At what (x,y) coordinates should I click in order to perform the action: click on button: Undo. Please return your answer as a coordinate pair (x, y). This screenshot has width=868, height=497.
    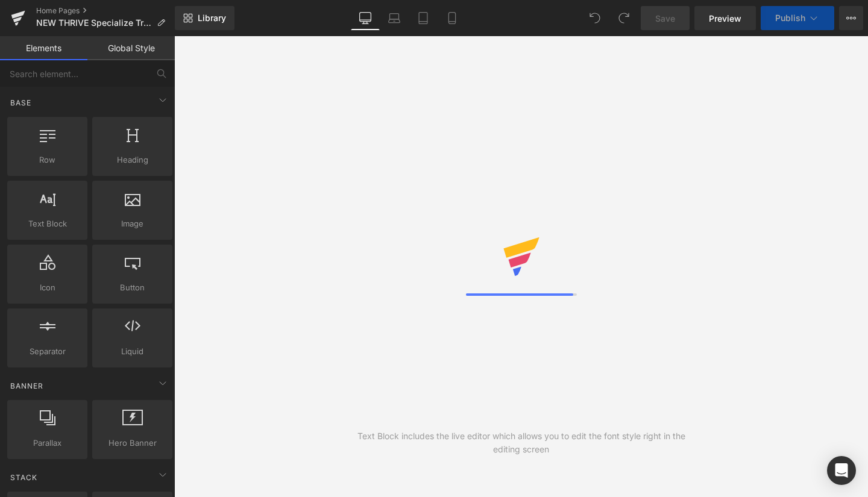
    Looking at the image, I should click on (595, 18).